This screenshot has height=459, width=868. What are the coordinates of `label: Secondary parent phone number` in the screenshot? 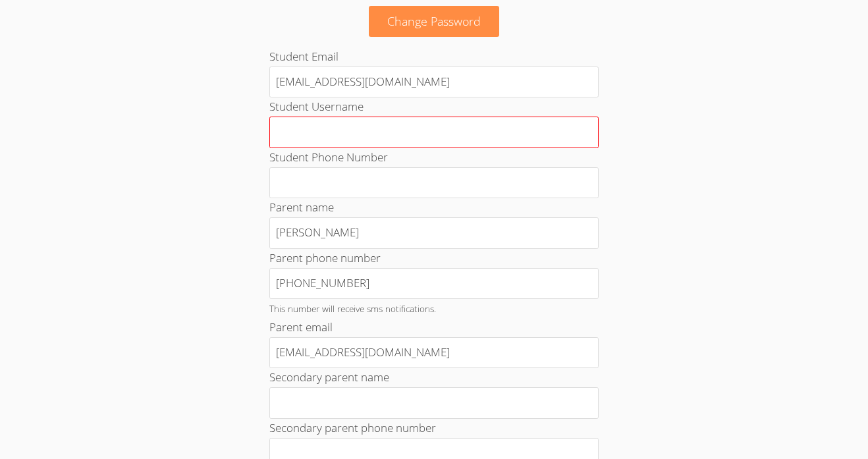 It's located at (353, 428).